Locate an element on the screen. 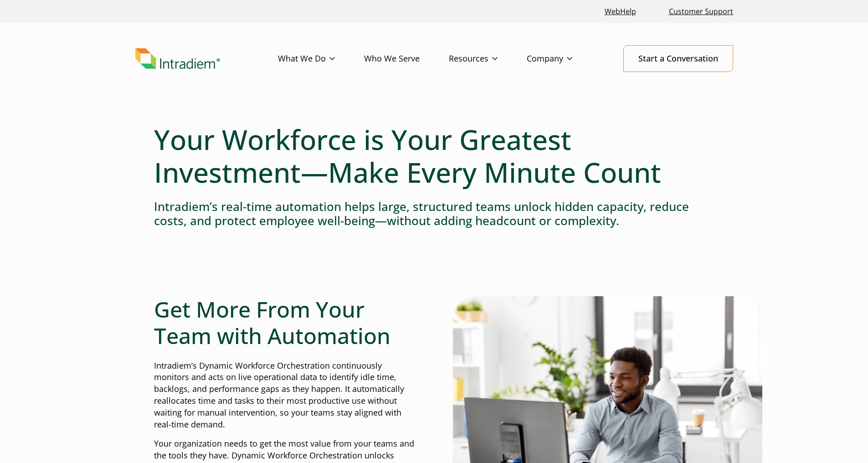 The height and width of the screenshot is (463, 868). h4: Intradiem’s real-time automation helps large, structured teams unlock hidden capacity, reduce cos... is located at coordinates (434, 213).